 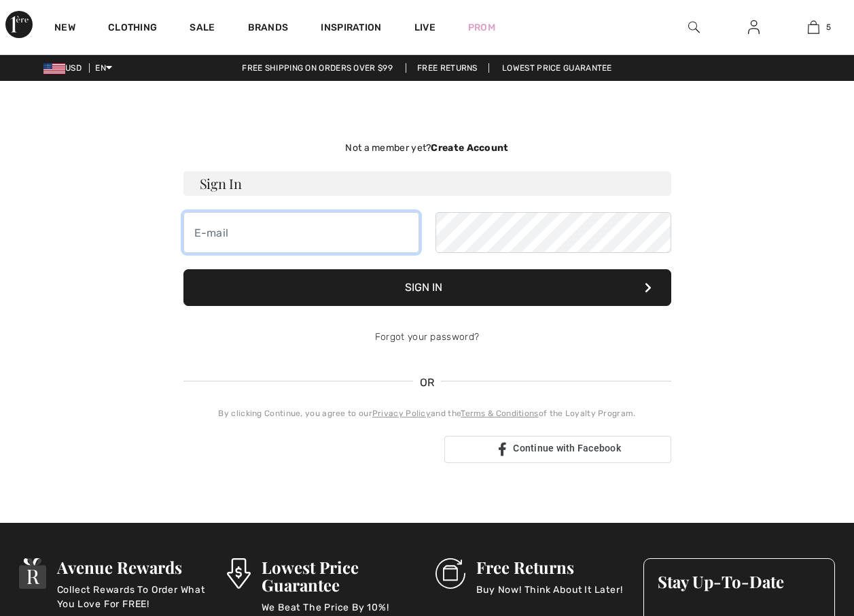 I want to click on a: Free Returns, so click(x=447, y=68).